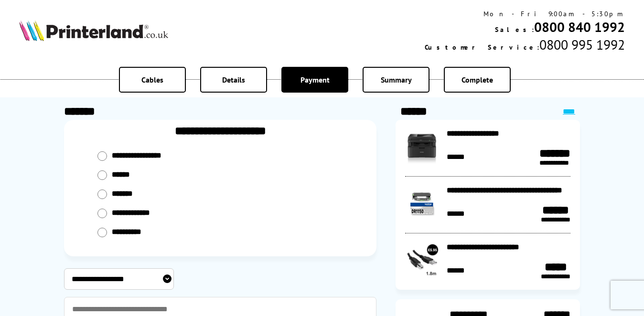 This screenshot has height=316, width=644. What do you see at coordinates (93, 30) in the screenshot?
I see `img: Printerland Logo` at bounding box center [93, 30].